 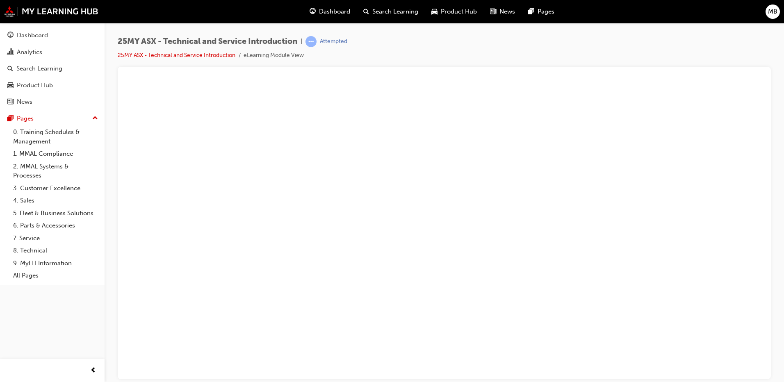 What do you see at coordinates (55, 188) in the screenshot?
I see `a: 3. Customer Excellence` at bounding box center [55, 188].